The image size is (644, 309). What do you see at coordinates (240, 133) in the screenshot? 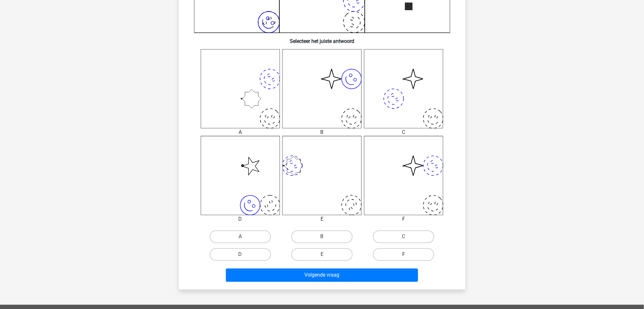
I see `div: A` at bounding box center [240, 133].